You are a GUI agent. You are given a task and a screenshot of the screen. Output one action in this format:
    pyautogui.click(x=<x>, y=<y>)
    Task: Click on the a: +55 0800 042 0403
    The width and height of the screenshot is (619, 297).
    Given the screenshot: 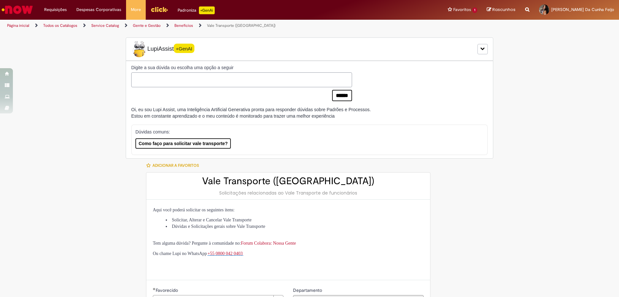 What is the action you would take?
    pyautogui.click(x=225, y=253)
    